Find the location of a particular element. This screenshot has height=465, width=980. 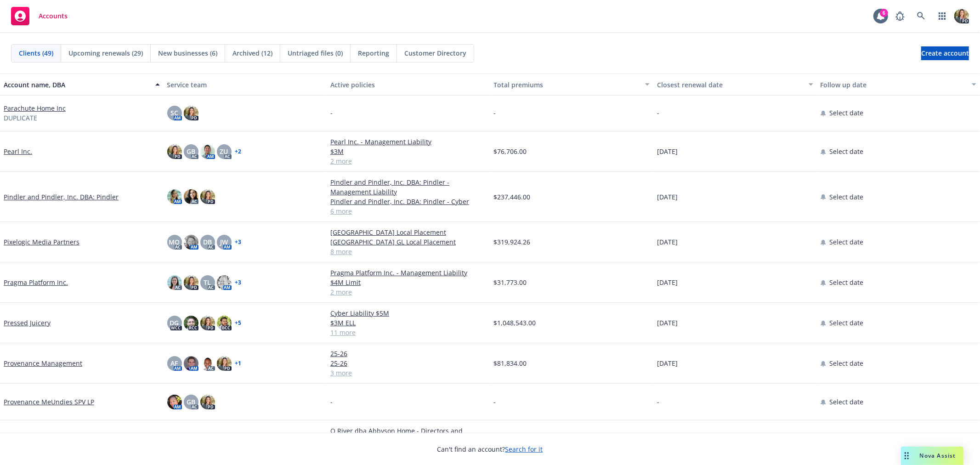

a: Switch app is located at coordinates (942, 16).